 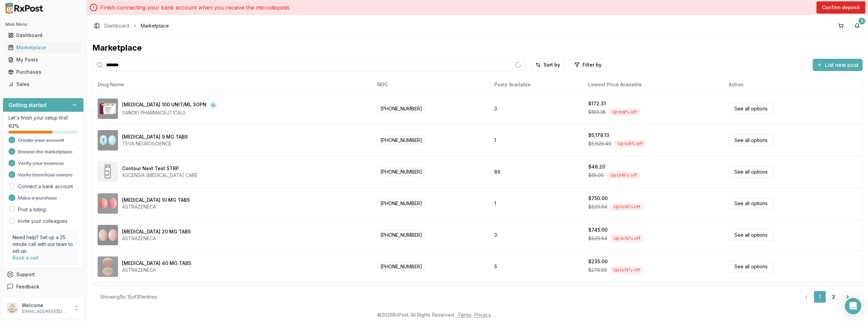 What do you see at coordinates (32, 210) in the screenshot?
I see `a: Post a listing` at bounding box center [32, 210].